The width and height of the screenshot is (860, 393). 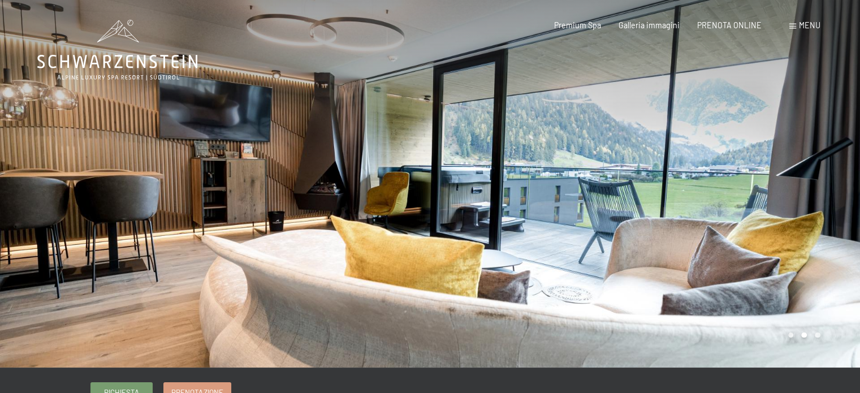 I want to click on span: Premium Spa, so click(x=577, y=25).